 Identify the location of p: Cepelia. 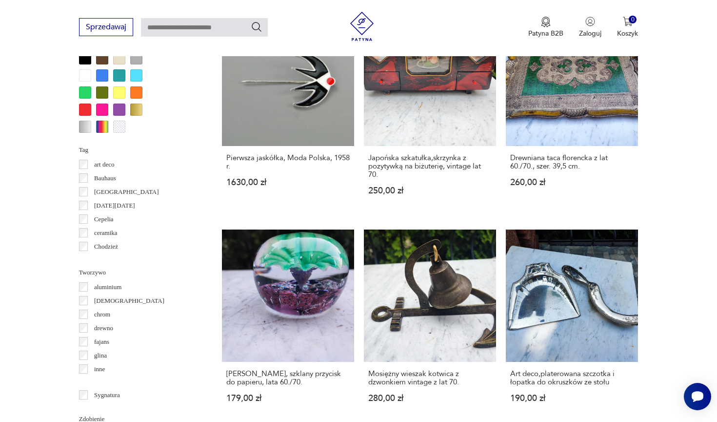
(104, 219).